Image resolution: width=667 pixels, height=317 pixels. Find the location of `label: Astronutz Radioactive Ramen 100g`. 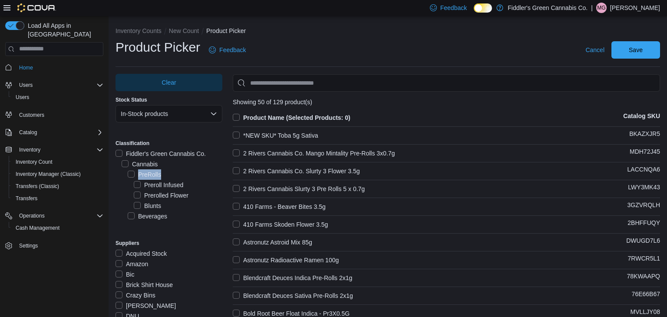

label: Astronutz Radioactive Ramen 100g is located at coordinates (286, 260).